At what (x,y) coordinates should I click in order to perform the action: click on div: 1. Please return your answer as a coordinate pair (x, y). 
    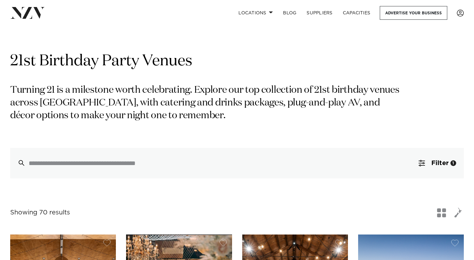
    Looking at the image, I should click on (453, 163).